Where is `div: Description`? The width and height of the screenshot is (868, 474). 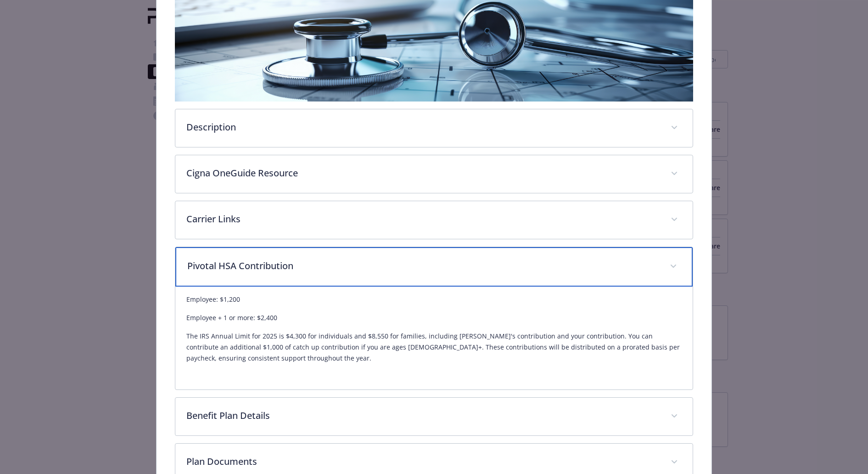 div: Description is located at coordinates (434, 128).